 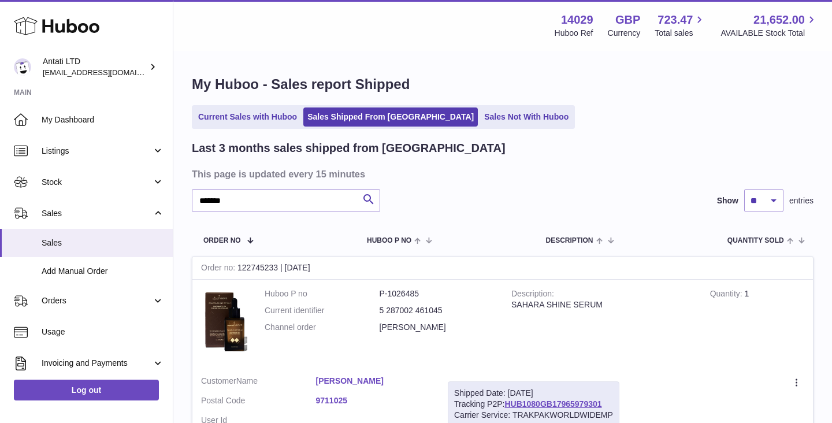 I want to click on strong: 14029, so click(x=577, y=20).